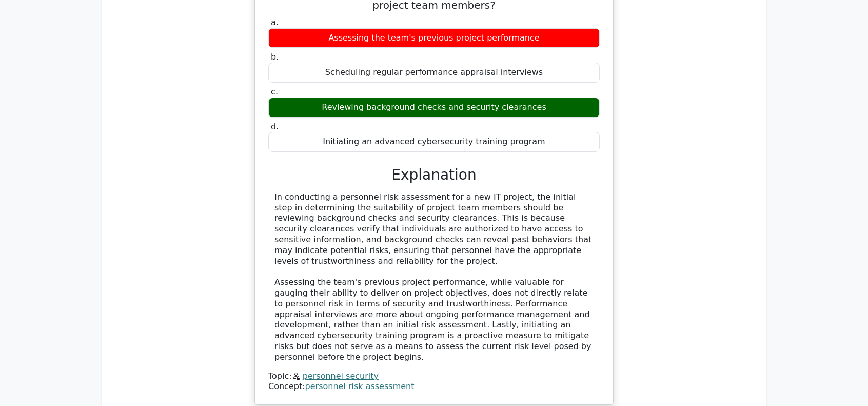 The image size is (868, 406). What do you see at coordinates (434, 387) in the screenshot?
I see `div: Concept:` at bounding box center [434, 387].